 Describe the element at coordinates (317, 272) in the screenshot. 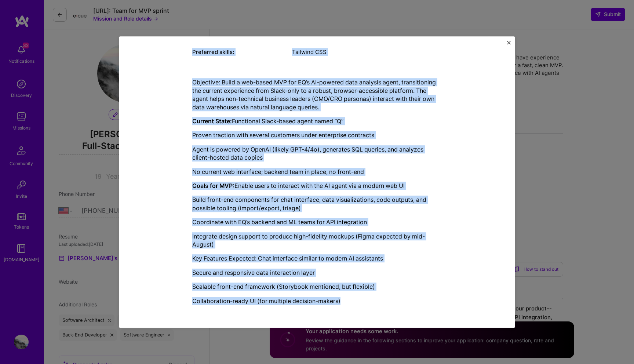

I see `p: Secure and responsive data interaction layer` at that location.